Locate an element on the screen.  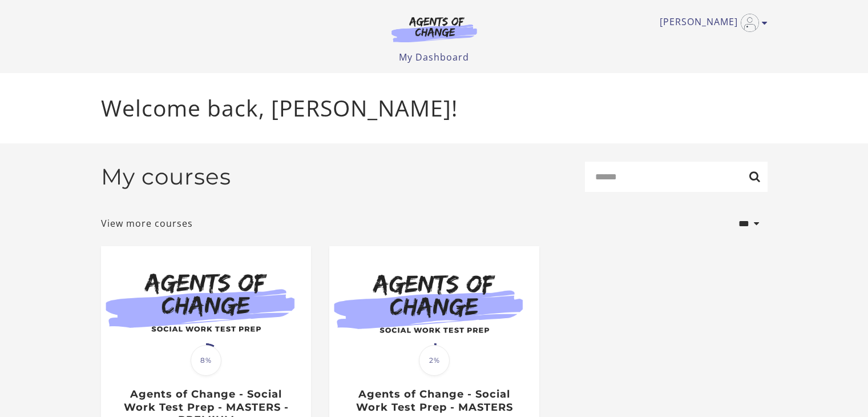
a: View more courses is located at coordinates (147, 223).